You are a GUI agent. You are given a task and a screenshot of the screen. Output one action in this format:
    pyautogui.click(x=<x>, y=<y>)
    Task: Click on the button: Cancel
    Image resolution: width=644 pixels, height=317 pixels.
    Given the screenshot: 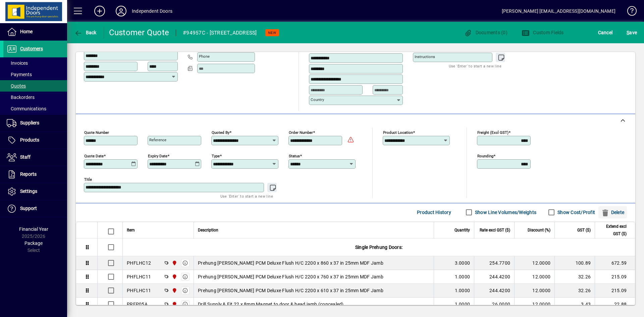 What is the action you would take?
    pyautogui.click(x=605, y=32)
    